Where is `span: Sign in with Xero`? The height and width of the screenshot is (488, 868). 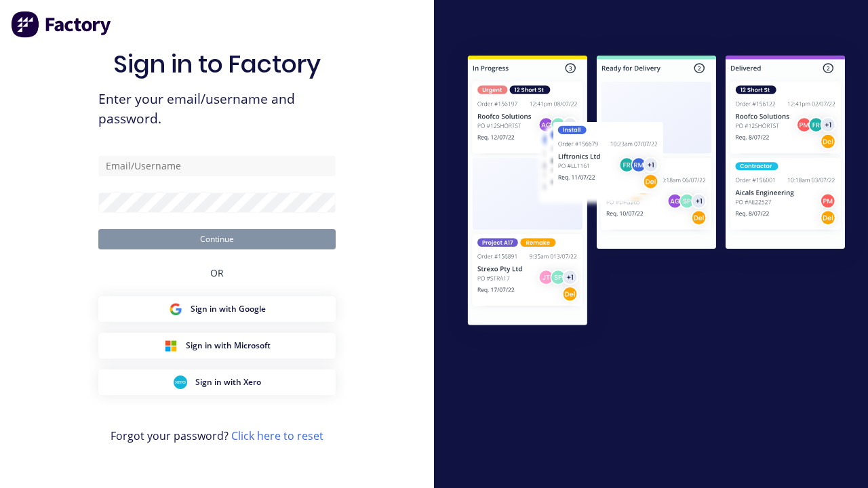 span: Sign in with Xero is located at coordinates (228, 382).